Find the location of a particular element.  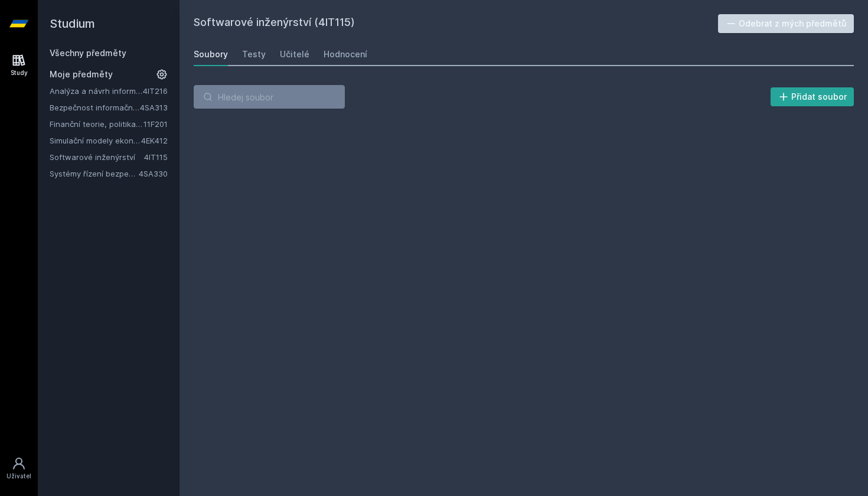

a: 11F201 is located at coordinates (155, 124).